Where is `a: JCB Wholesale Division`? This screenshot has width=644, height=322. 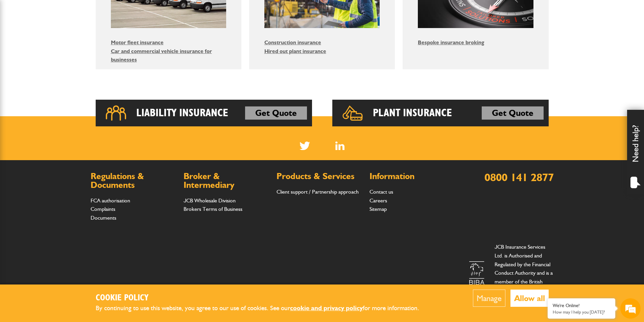
a: JCB Wholesale Division is located at coordinates (210, 200).